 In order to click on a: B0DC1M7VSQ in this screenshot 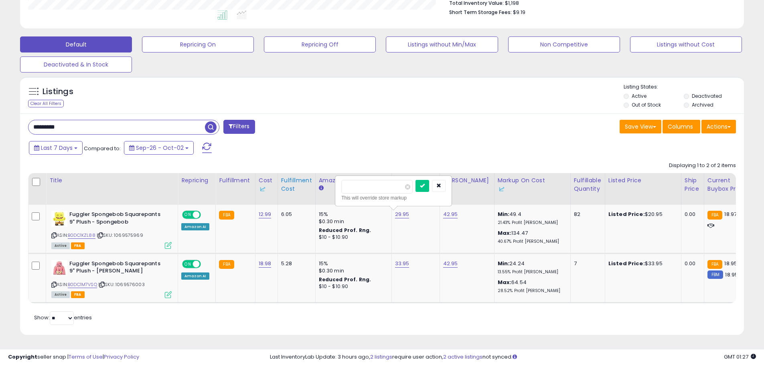, I will do `click(82, 285)`.